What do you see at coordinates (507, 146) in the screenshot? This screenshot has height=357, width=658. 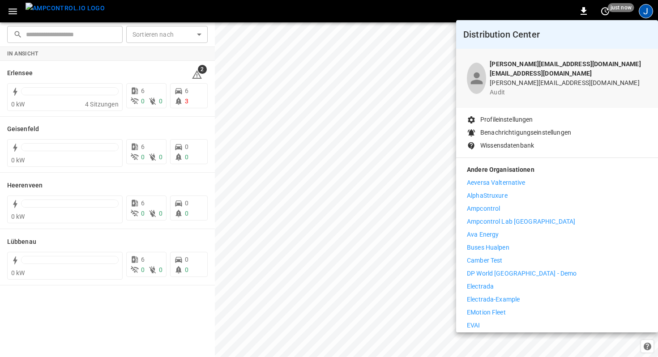 I see `p: Wissensdatenbank` at bounding box center [507, 146].